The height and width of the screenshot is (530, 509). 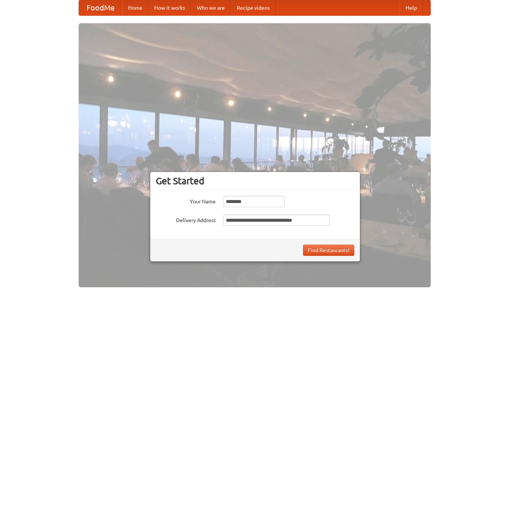 I want to click on a: Help, so click(x=411, y=8).